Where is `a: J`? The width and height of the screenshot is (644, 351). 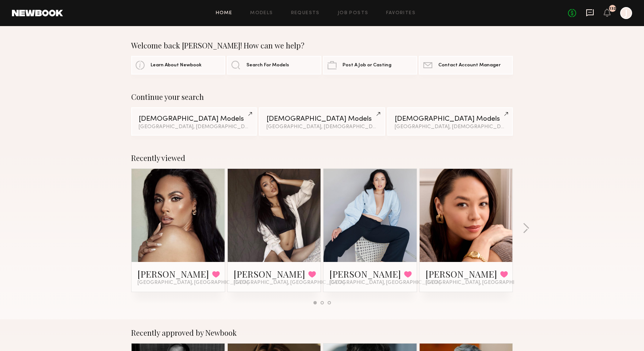 a: J is located at coordinates (627, 13).